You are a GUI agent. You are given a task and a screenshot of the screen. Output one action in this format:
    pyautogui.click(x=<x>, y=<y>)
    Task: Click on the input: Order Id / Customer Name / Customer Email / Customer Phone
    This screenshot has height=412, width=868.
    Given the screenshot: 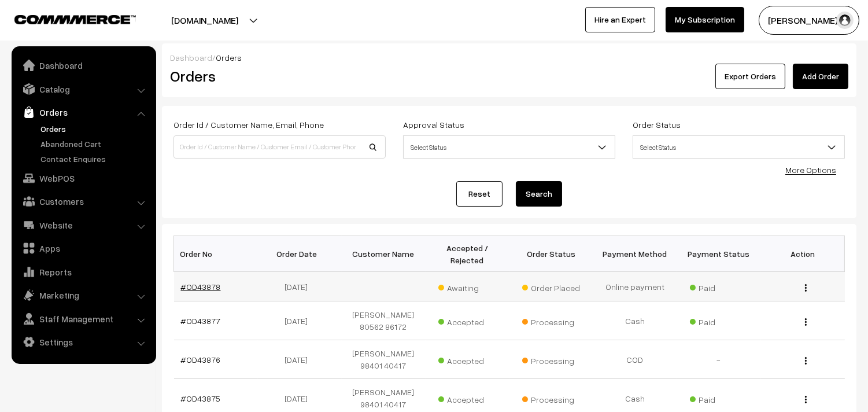 What is the action you would take?
    pyautogui.click(x=279, y=147)
    